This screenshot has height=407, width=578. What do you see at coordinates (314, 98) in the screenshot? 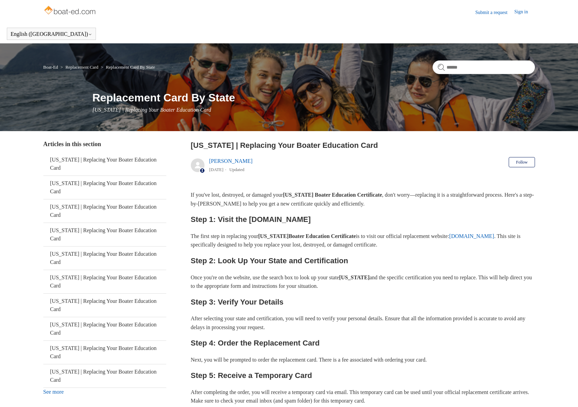
I see `h1: Replacement Card By State` at bounding box center [314, 98].